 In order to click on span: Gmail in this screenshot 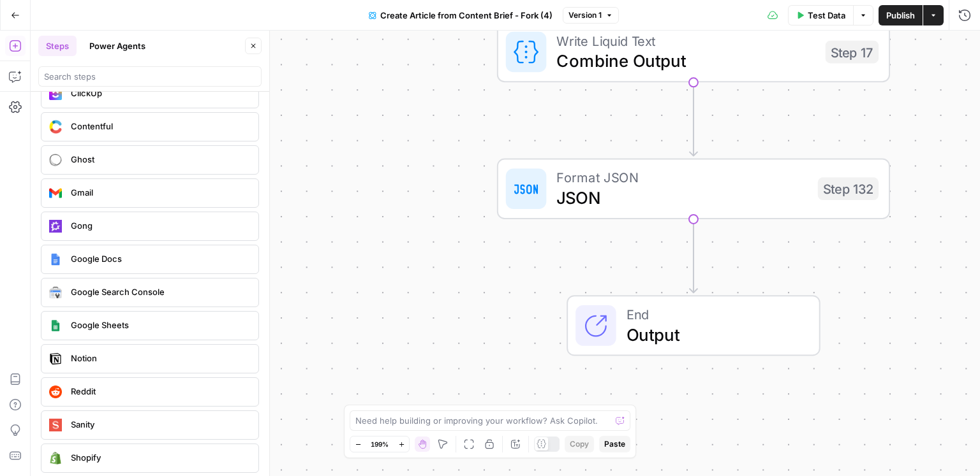, I will do `click(160, 193)`.